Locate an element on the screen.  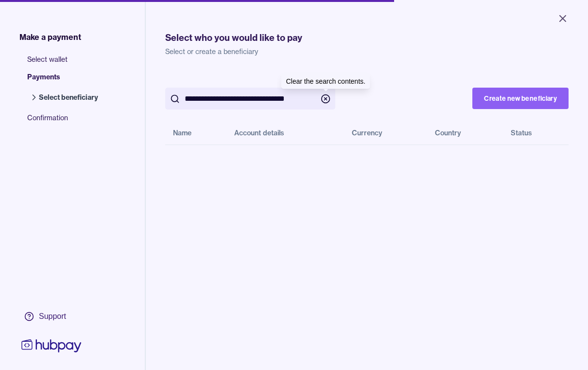
div: Support is located at coordinates (52, 316).